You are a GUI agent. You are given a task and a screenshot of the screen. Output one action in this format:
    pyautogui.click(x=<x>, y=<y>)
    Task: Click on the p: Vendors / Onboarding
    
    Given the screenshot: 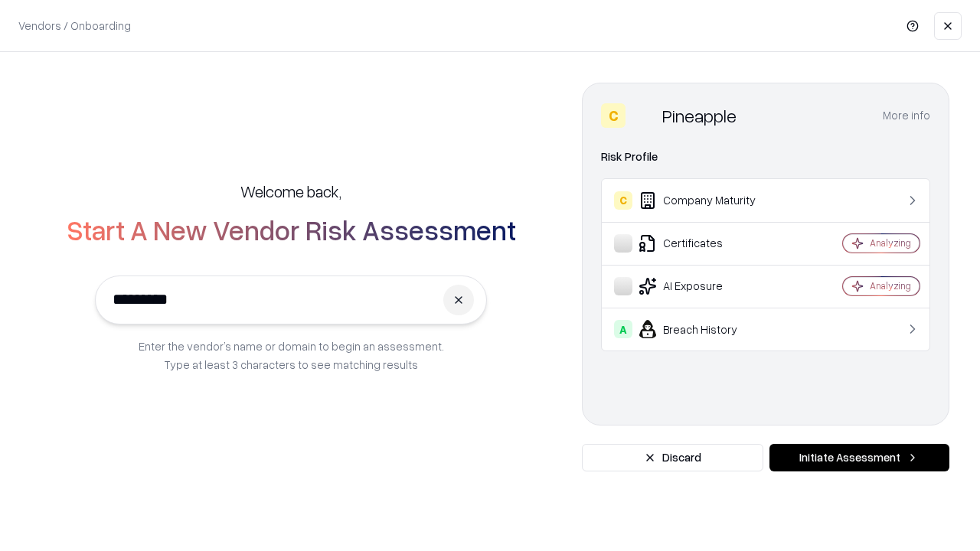 What is the action you would take?
    pyautogui.click(x=75, y=25)
    